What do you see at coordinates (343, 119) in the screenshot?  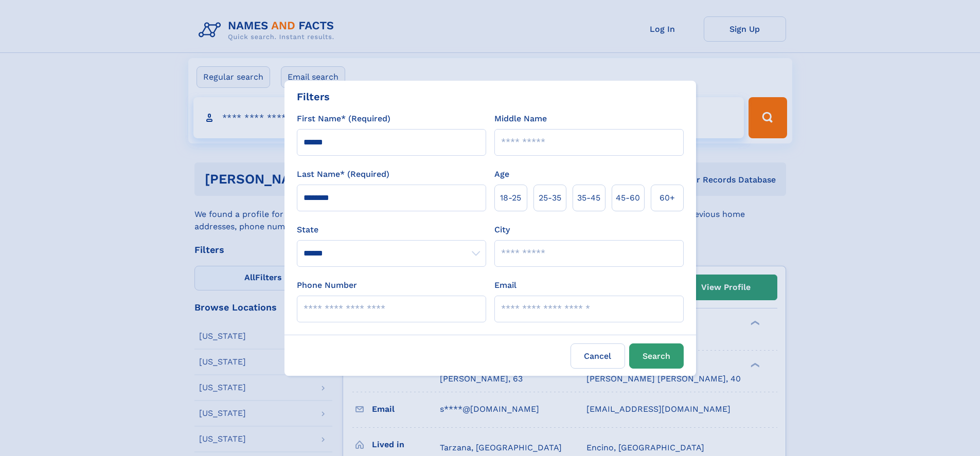 I see `label: First Name* (Required)` at bounding box center [343, 119].